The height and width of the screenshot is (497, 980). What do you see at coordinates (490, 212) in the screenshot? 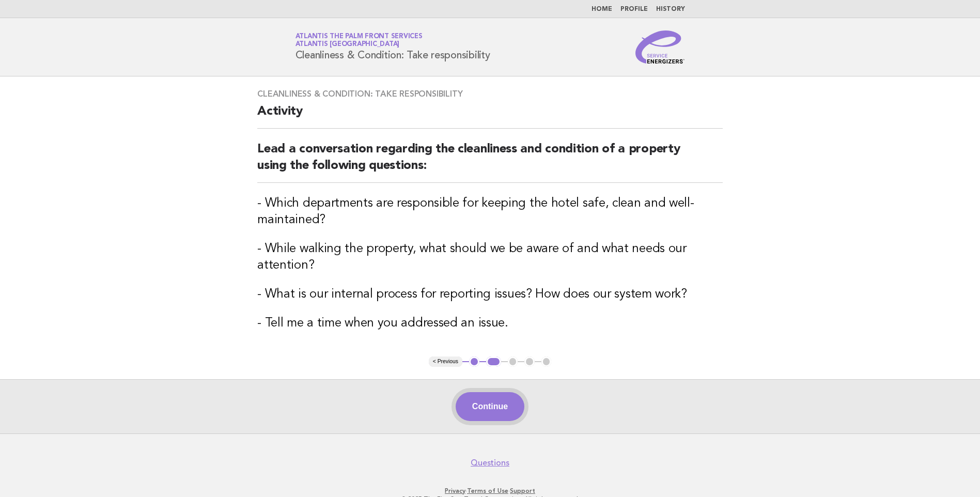
I see `h3: - Which departments are responsible for keeping the hotel safe, clean and well-maintained?` at bounding box center [490, 212].